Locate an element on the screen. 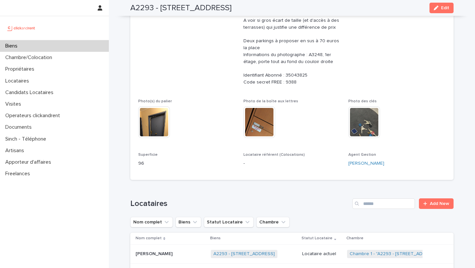 The image size is (475, 268). span: Photo de la boîte aux lettres is located at coordinates (271, 101).